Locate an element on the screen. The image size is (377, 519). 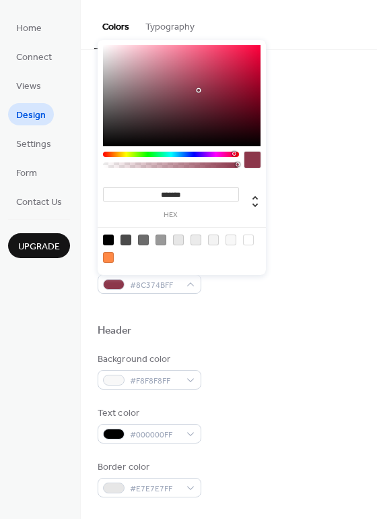
div: rgb(0, 0, 0) is located at coordinates (108, 240).